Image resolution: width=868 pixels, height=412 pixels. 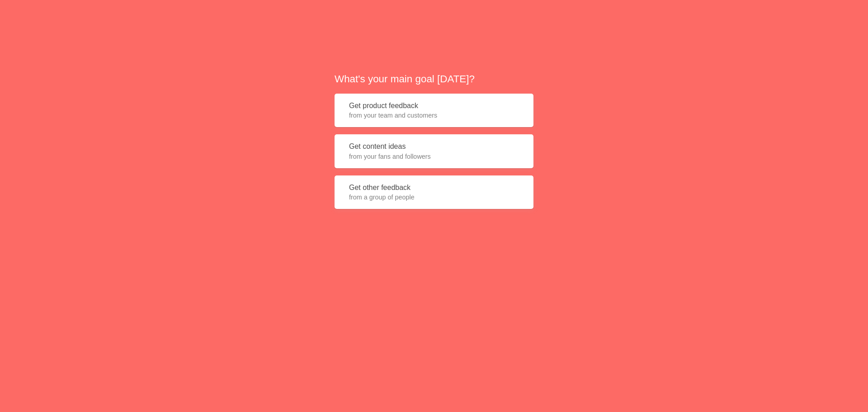 What do you see at coordinates (434, 192) in the screenshot?
I see `button: Get other feedbackfrom a group of people` at bounding box center [434, 192].